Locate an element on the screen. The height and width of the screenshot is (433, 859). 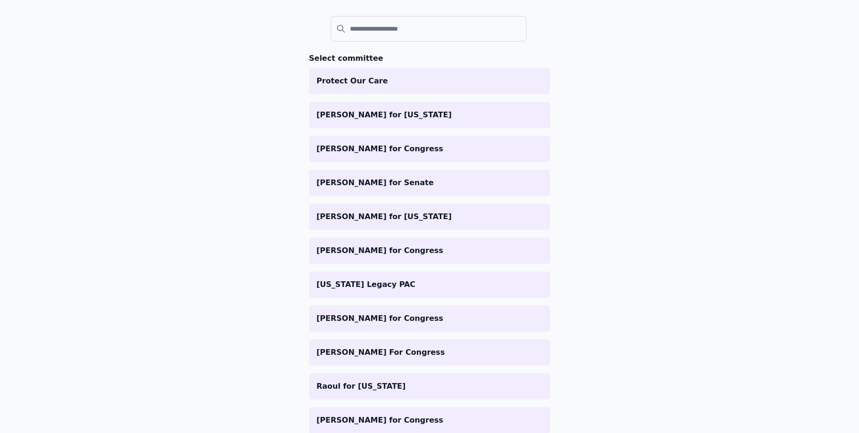
a: Protect Our Care is located at coordinates (430, 81).